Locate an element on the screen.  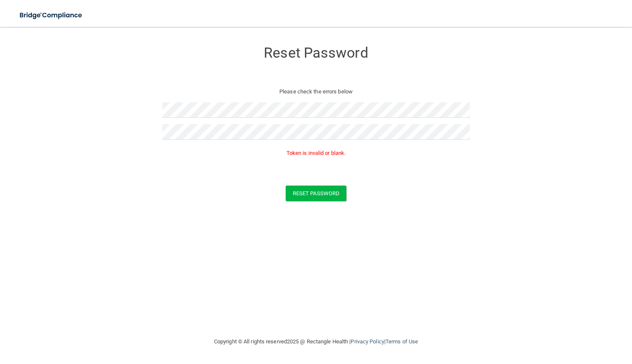
p: Token is invalid or blank. is located at coordinates (316, 153).